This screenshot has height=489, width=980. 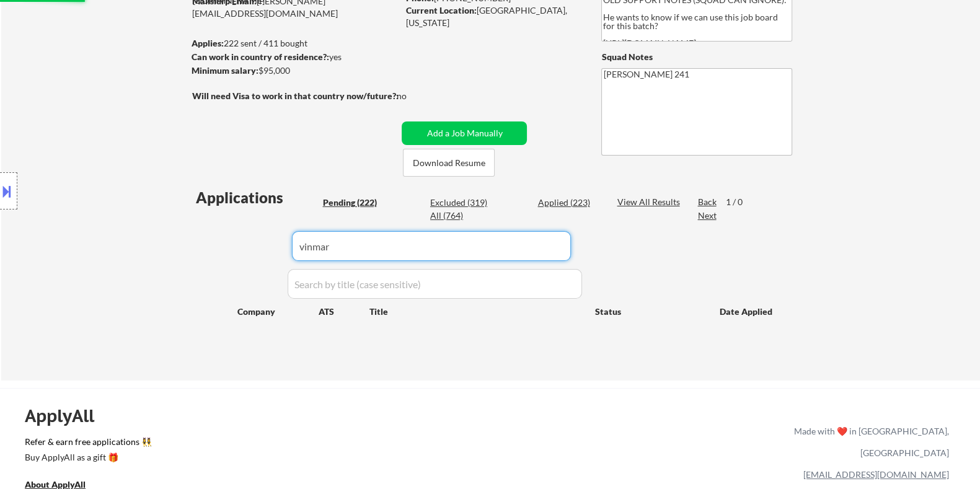 I want to click on input: Search by company (case sensitive), so click(x=431, y=246).